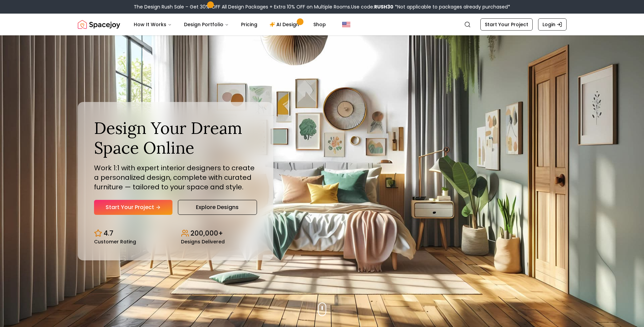 The image size is (644, 327). What do you see at coordinates (207, 233) in the screenshot?
I see `p: 200,000+` at bounding box center [207, 233].